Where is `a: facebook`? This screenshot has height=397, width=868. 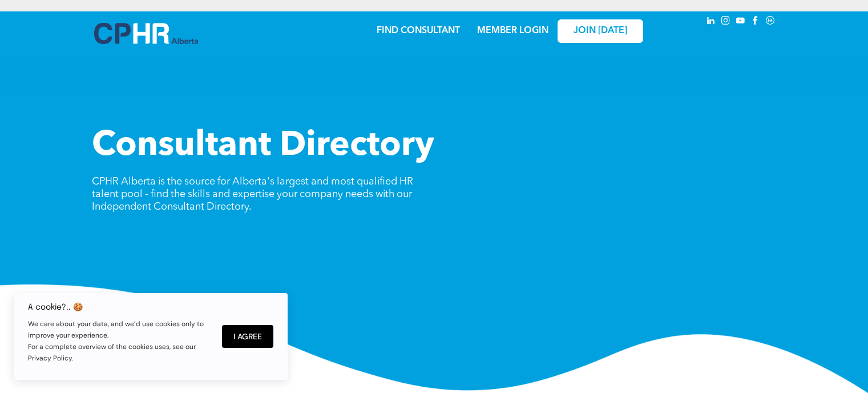
a: facebook is located at coordinates (756, 22).